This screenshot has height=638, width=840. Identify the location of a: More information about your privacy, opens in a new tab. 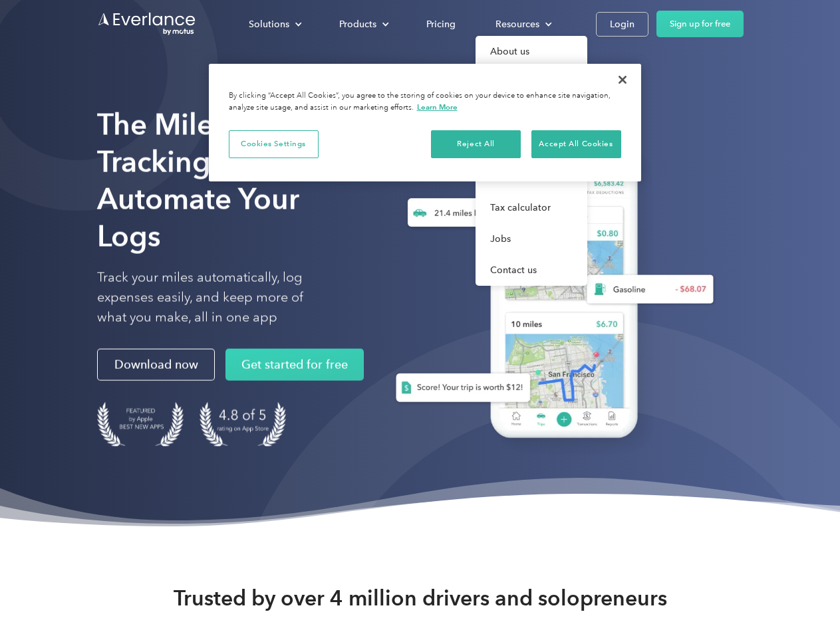
(437, 107).